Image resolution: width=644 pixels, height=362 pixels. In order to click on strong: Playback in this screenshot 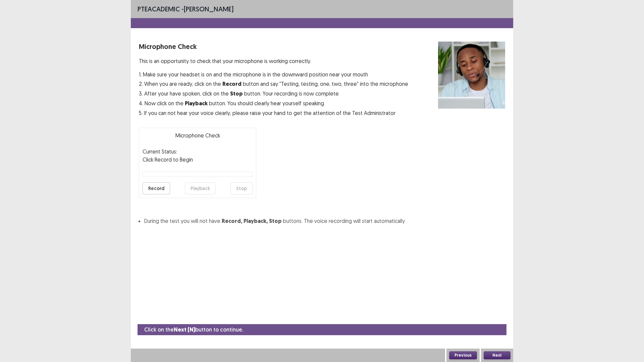, I will do `click(197, 103)`.